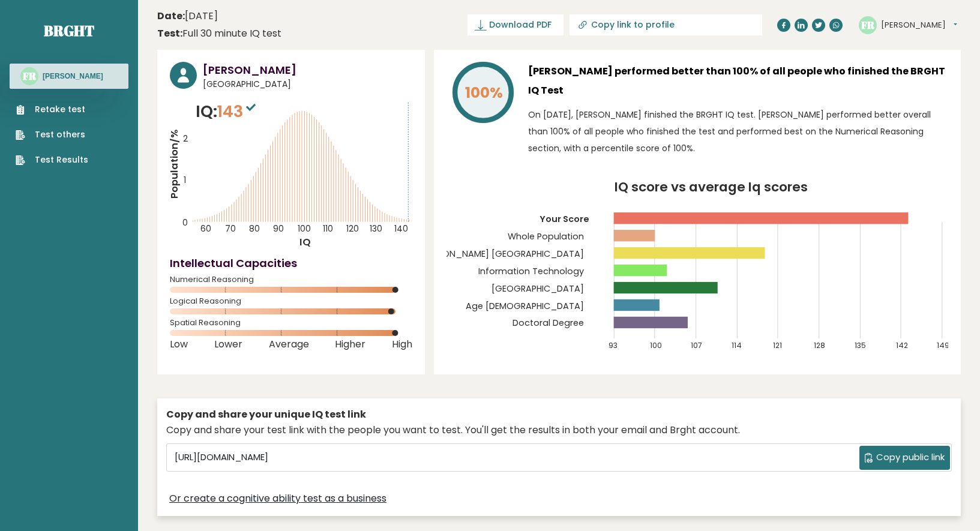 The image size is (980, 531). What do you see at coordinates (549, 323) in the screenshot?
I see `tspan: Doctoral Degree` at bounding box center [549, 323].